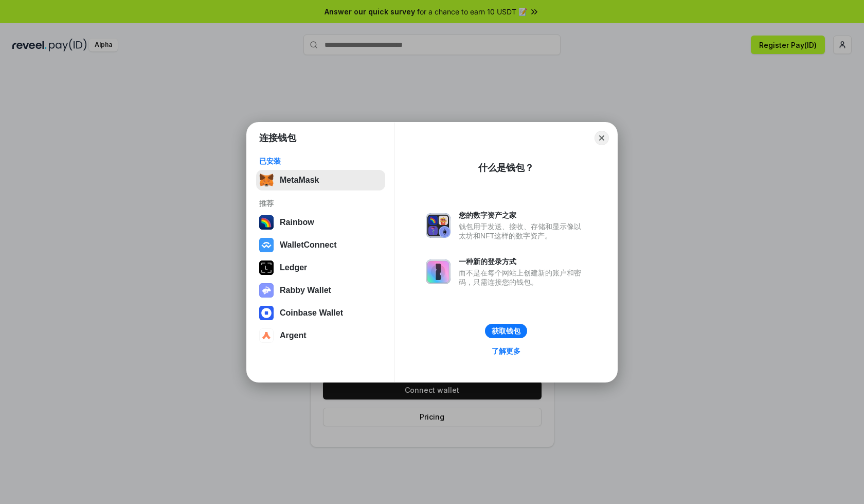 This screenshot has width=864, height=504. What do you see at coordinates (506, 351) in the screenshot?
I see `div: 了解更多` at bounding box center [506, 351].